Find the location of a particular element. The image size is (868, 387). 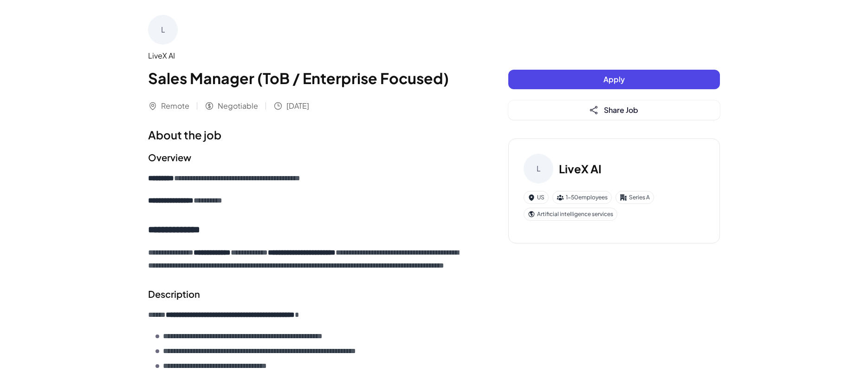

button: Apply is located at coordinates (614, 80).